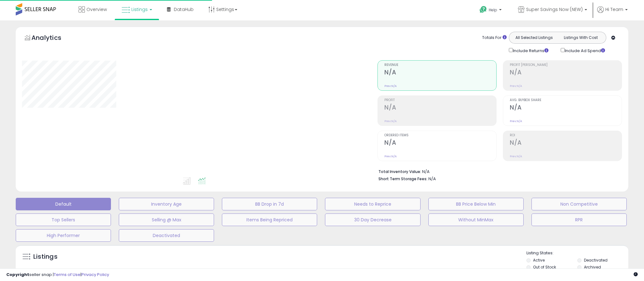  I want to click on button: Inventory Age, so click(166, 204).